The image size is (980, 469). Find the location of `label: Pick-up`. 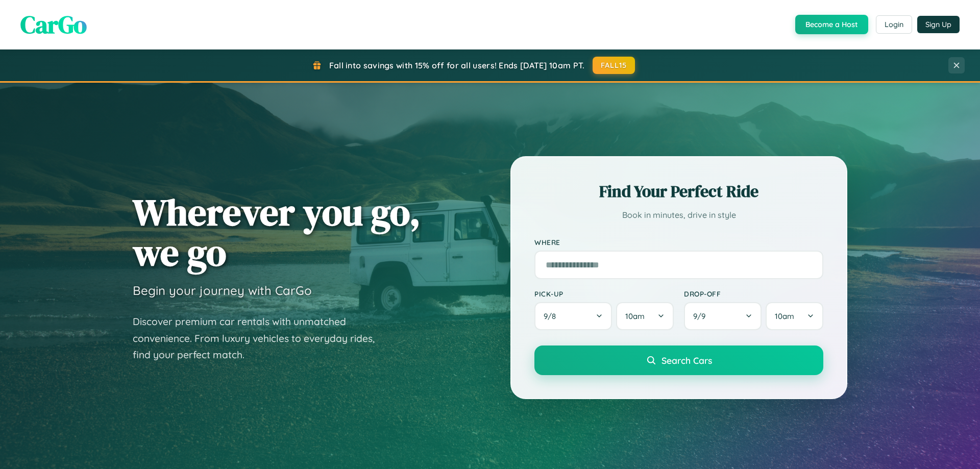

label: Pick-up is located at coordinates (604, 293).